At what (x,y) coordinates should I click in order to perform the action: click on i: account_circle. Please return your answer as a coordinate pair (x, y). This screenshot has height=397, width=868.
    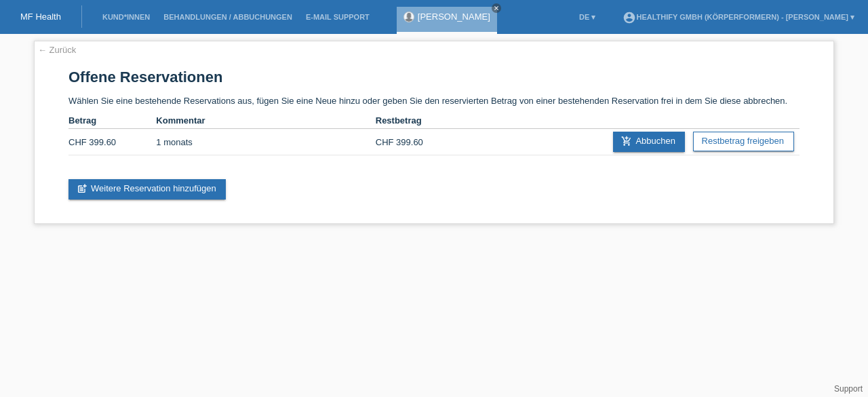
    Looking at the image, I should click on (629, 18).